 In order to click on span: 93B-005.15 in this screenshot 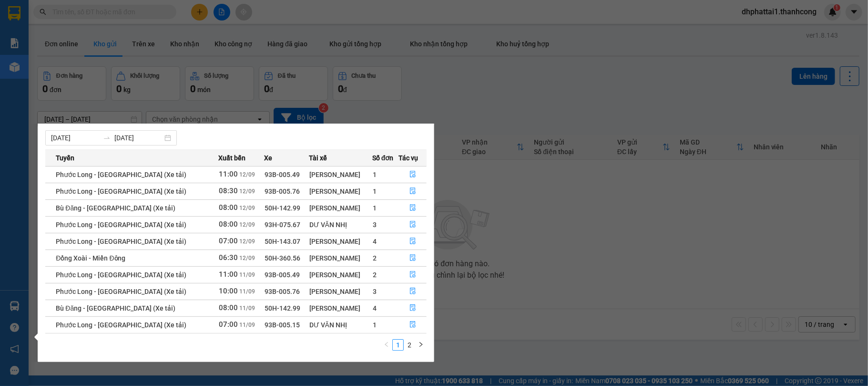, I will do `click(283, 325)`.